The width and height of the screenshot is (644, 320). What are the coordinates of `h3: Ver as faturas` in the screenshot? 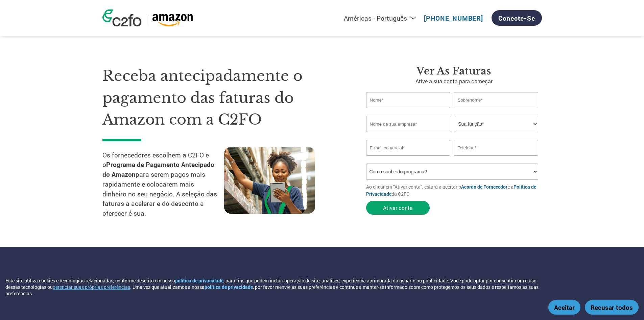 It's located at (454, 71).